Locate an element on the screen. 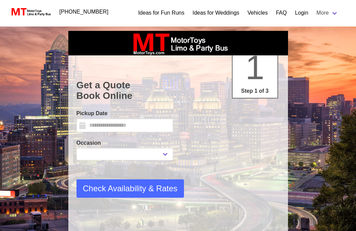 The width and height of the screenshot is (356, 231). p: Step 1 of 3 is located at coordinates (255, 91).